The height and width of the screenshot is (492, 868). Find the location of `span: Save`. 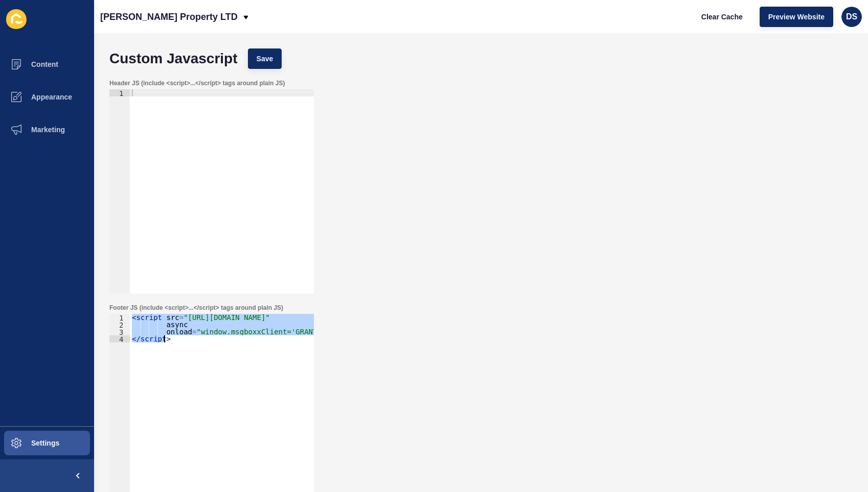

span: Save is located at coordinates (265, 59).